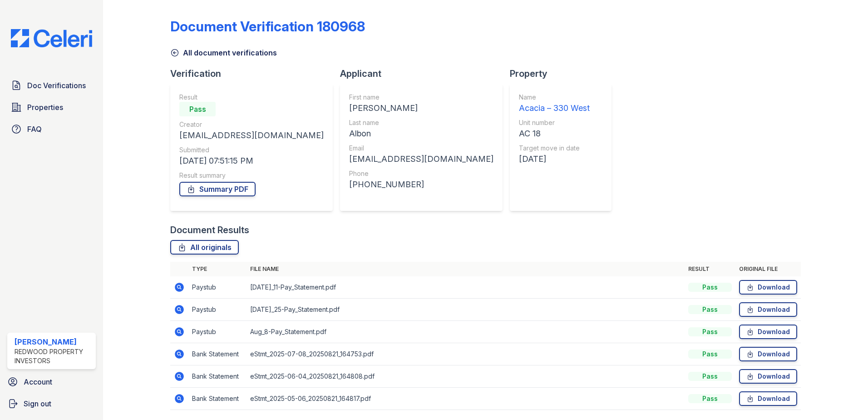  What do you see at coordinates (465, 399) in the screenshot?
I see `td: eStmt_2025-05-06_20250821_164817.pdf` at bounding box center [465, 399].